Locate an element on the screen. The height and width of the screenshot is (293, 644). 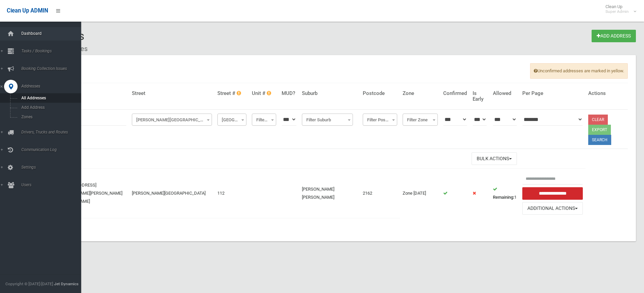
h4: Confirmed is located at coordinates (455, 93).